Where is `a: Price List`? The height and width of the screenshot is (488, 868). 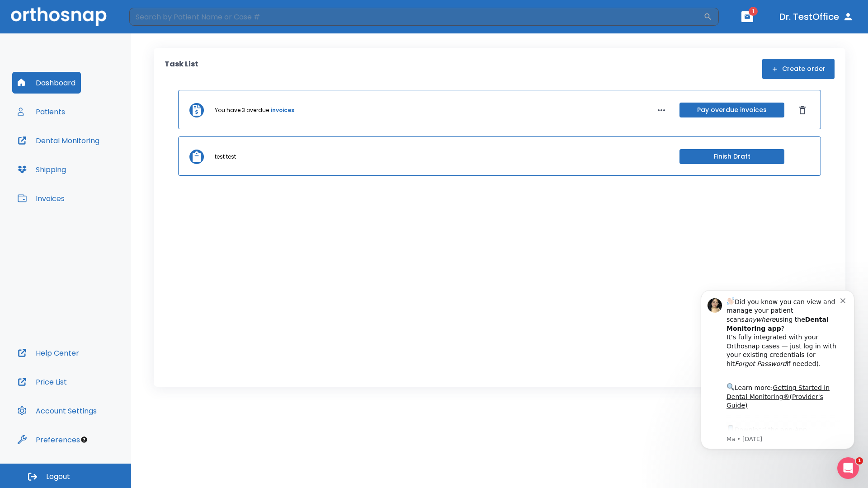
a: Price List is located at coordinates (42, 382).